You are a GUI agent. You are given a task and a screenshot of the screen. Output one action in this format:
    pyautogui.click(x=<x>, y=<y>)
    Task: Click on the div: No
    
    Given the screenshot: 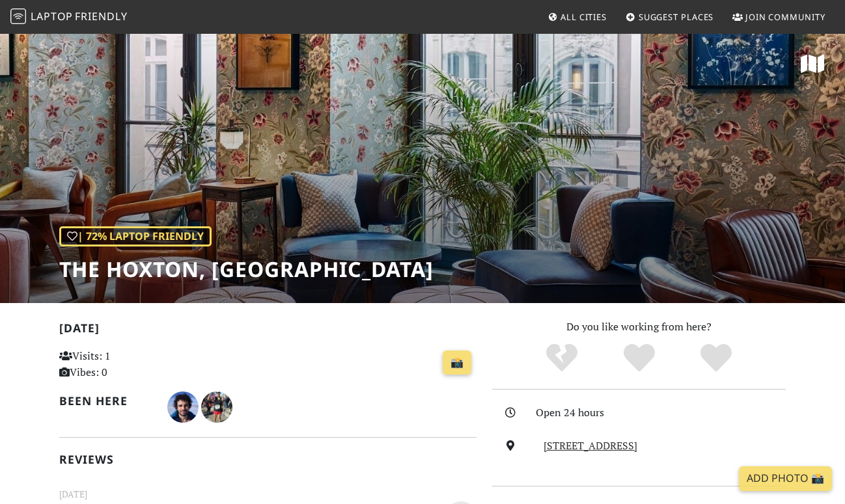 What is the action you would take?
    pyautogui.click(x=561, y=358)
    